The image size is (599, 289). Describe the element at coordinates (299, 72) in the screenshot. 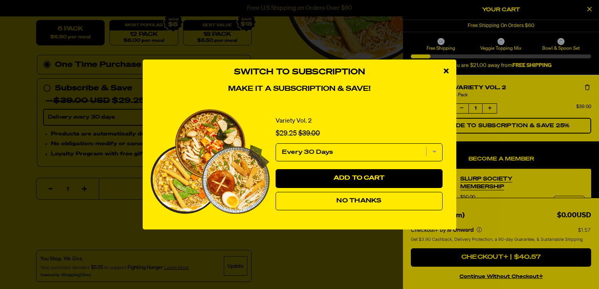

I see `h3: Switch to Subscription` at that location.